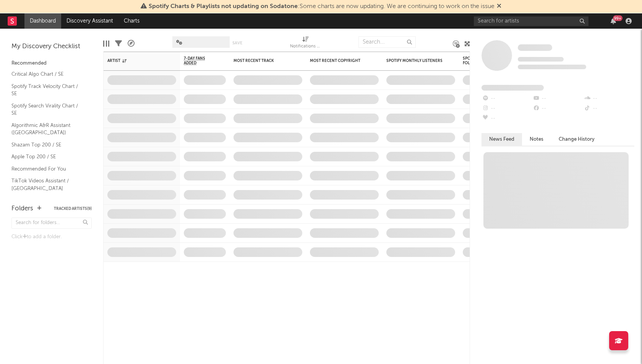 This screenshot has height=364, width=642. What do you see at coordinates (577, 139) in the screenshot?
I see `button: Change History` at bounding box center [577, 139].